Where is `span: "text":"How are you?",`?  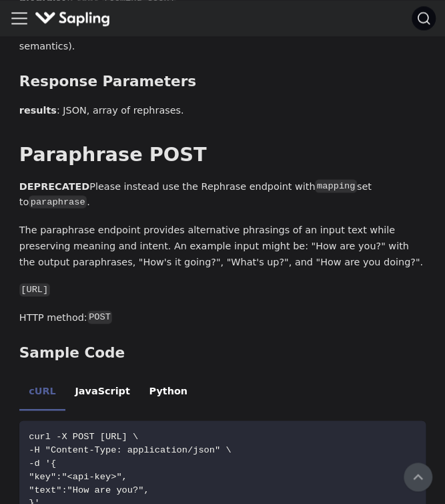
span: "text":"How are you?", is located at coordinates (89, 489).